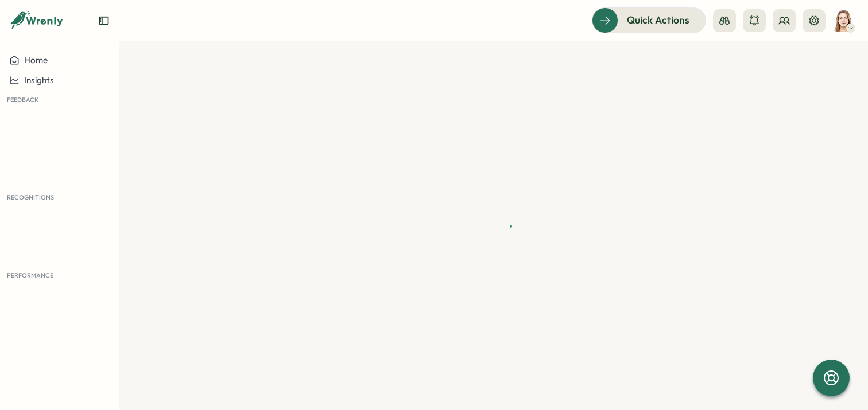  Describe the element at coordinates (36, 60) in the screenshot. I see `span: Home` at that location.